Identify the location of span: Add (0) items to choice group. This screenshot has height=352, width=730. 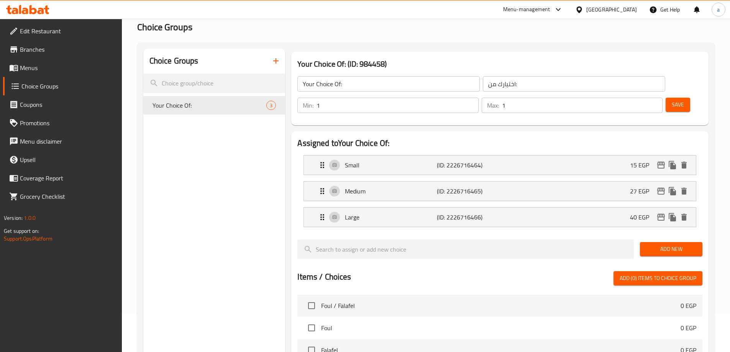
(658, 278).